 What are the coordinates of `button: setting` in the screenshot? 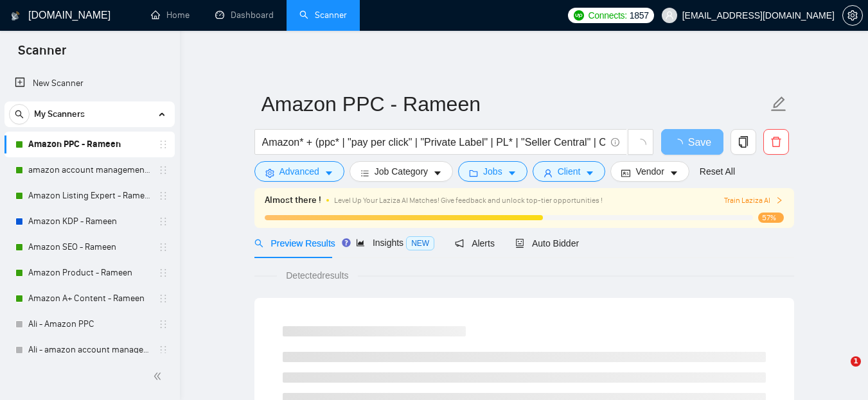 It's located at (853, 15).